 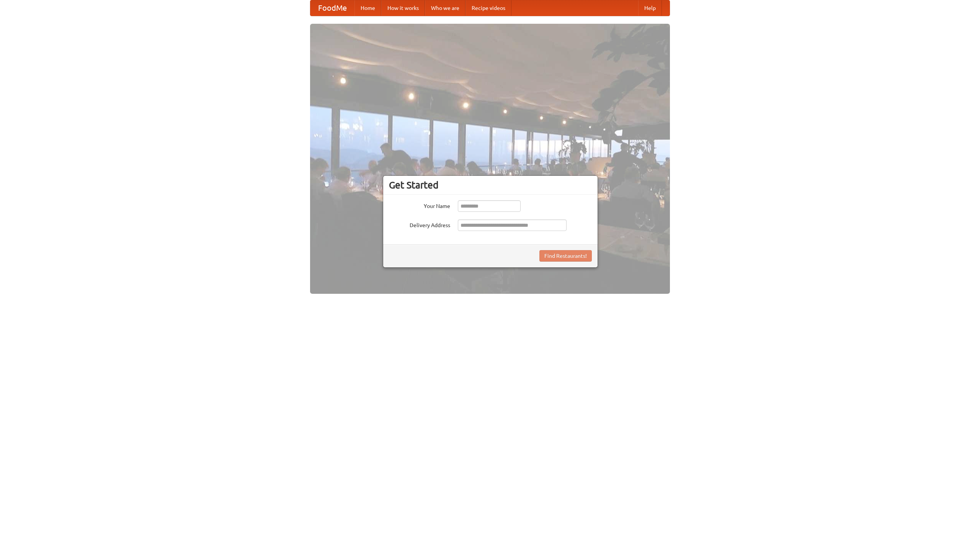 What do you see at coordinates (488, 8) in the screenshot?
I see `a: Recipe videos` at bounding box center [488, 8].